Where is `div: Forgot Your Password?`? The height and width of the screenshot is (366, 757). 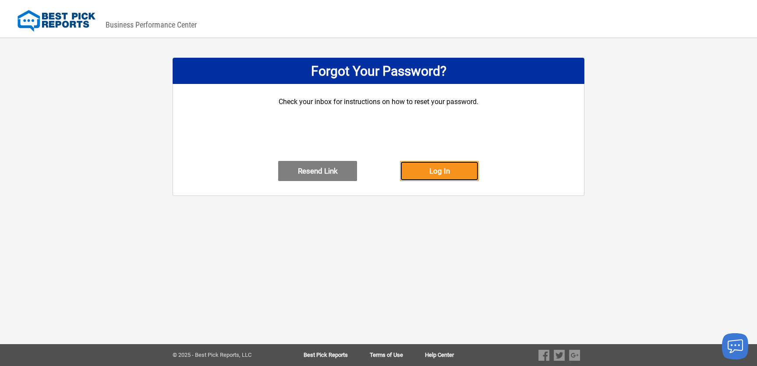 div: Forgot Your Password? is located at coordinates (378, 71).